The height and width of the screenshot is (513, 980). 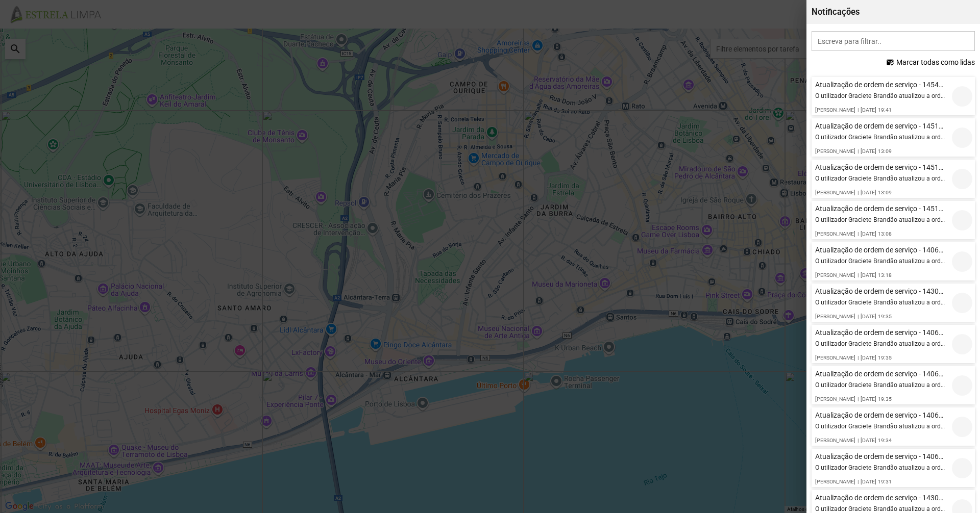 I want to click on h3: Notificações, so click(x=893, y=12).